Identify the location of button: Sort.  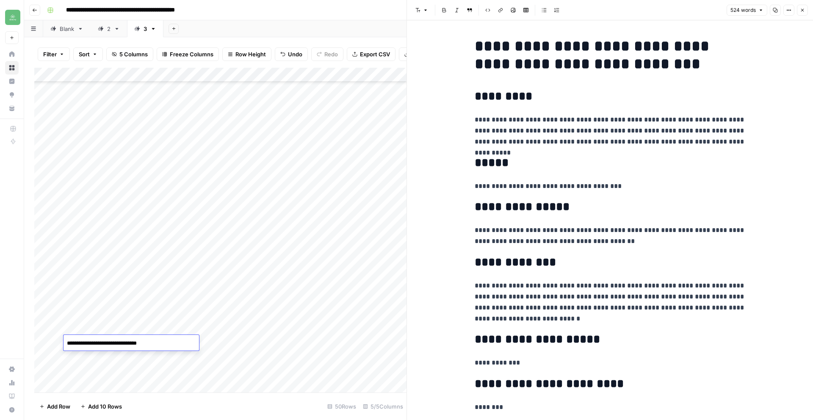
(88, 54).